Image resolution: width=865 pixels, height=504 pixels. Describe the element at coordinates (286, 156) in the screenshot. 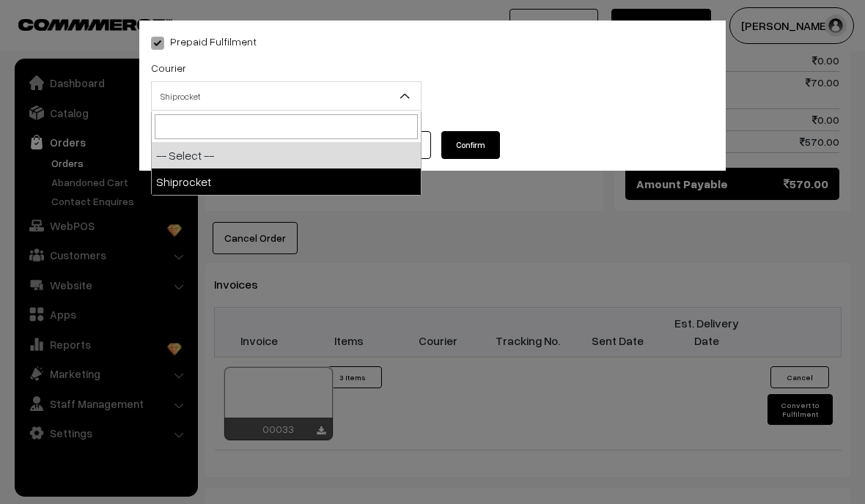

I see `li: -- Select --` at that location.